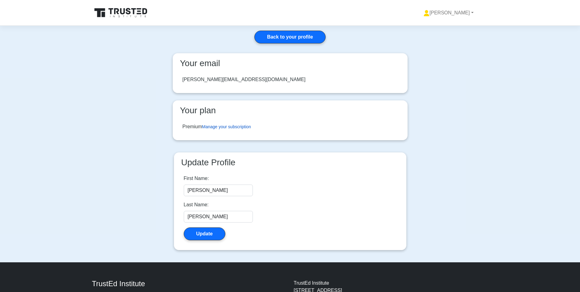  What do you see at coordinates (290, 110) in the screenshot?
I see `h3: Your plan` at bounding box center [290, 110].